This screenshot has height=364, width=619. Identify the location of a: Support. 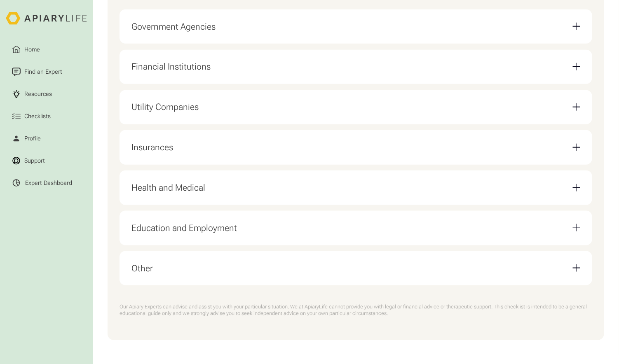
(46, 161).